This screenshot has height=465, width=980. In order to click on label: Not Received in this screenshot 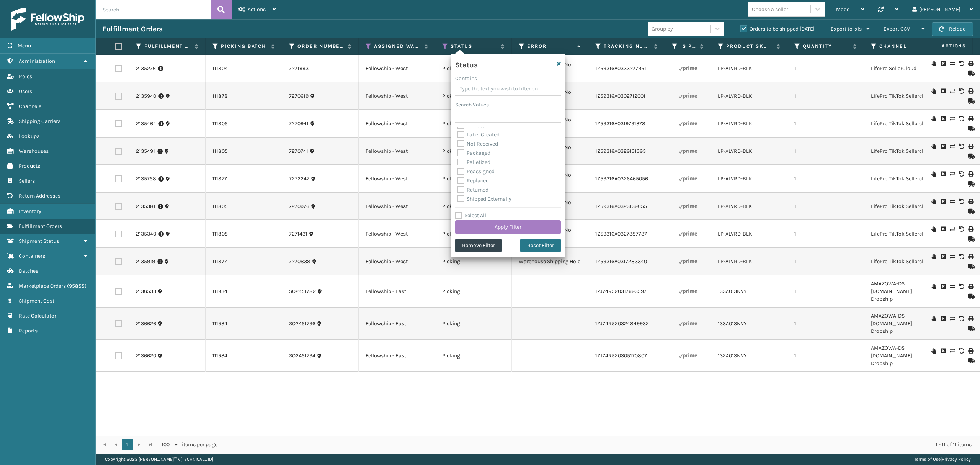, I will do `click(478, 144)`.